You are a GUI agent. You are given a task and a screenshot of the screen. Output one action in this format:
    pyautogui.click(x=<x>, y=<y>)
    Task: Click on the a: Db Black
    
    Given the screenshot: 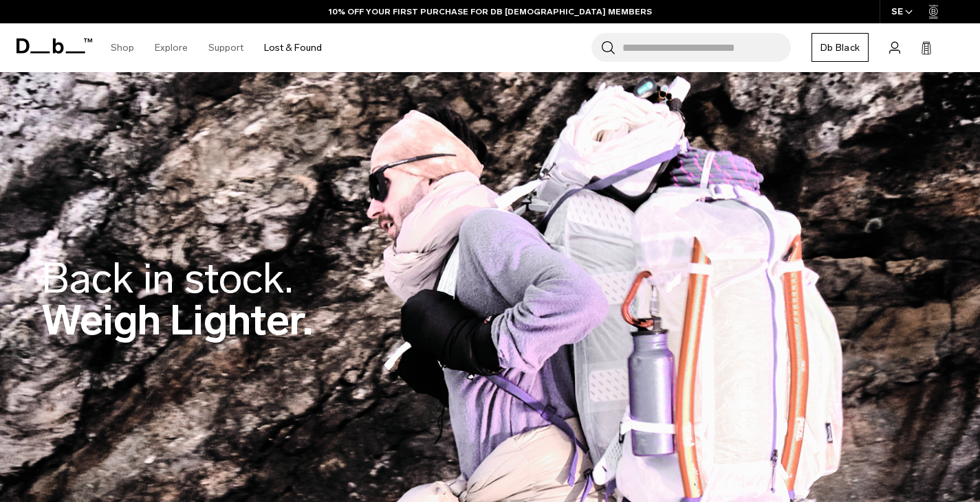 What is the action you would take?
    pyautogui.click(x=839, y=48)
    